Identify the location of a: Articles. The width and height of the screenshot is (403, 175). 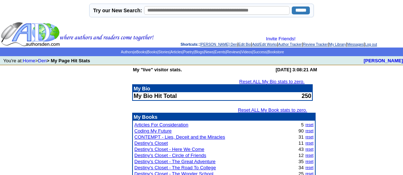
(176, 52).